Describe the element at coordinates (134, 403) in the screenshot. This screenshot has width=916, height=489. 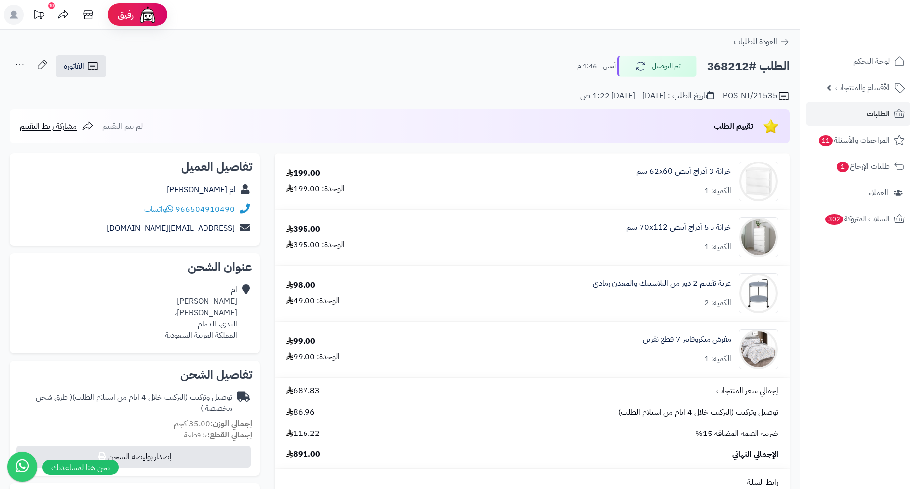
I see `span: ( طرق شحن مخصصة )` at that location.